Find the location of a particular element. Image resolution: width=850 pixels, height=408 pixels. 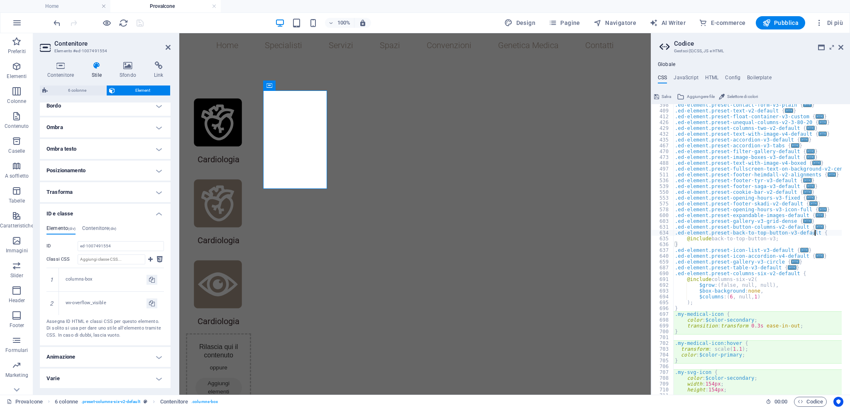

div: 635 is located at coordinates (663, 239).